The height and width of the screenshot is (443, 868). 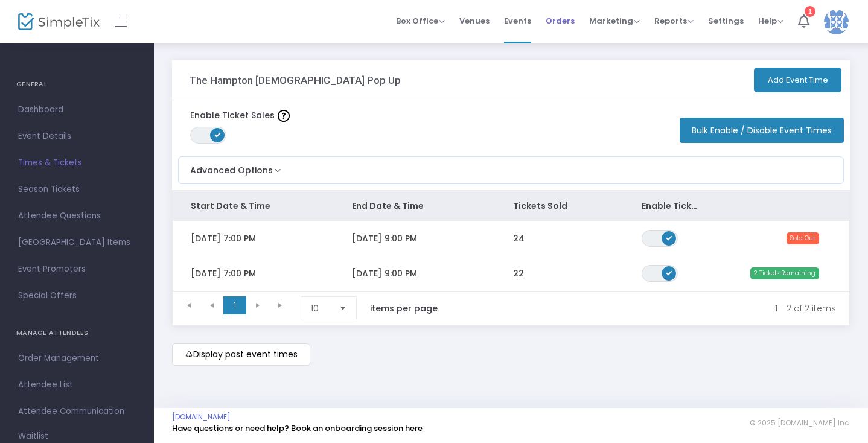 What do you see at coordinates (77, 296) in the screenshot?
I see `span: Special Offers` at bounding box center [77, 296].